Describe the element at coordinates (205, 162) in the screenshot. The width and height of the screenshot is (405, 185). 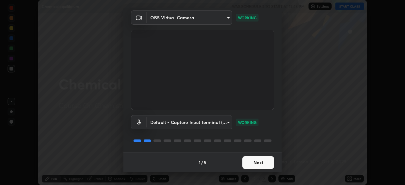
I see `h4: 5` at that location.